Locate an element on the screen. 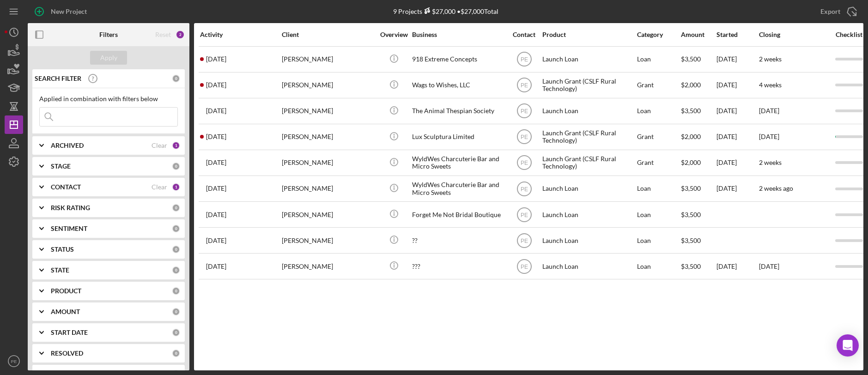 The width and height of the screenshot is (868, 375). time: 2025-09-24 15:16 is located at coordinates (216, 59).